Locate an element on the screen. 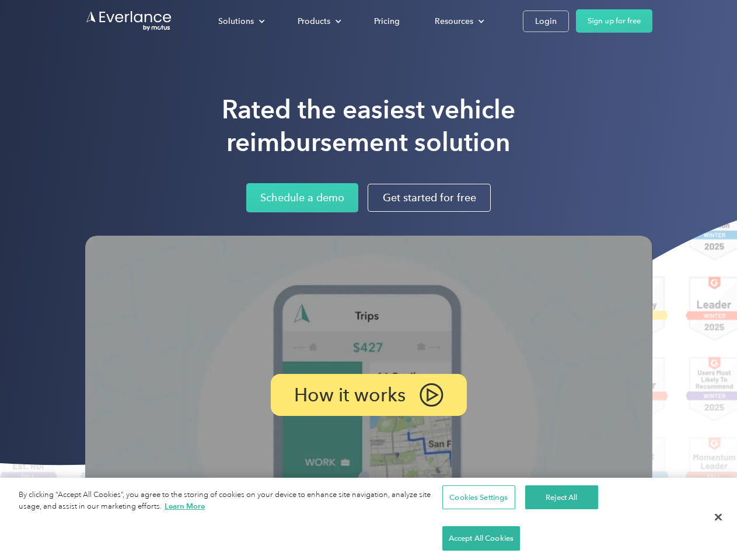 This screenshot has height=560, width=737. p: How it works is located at coordinates (350, 395).